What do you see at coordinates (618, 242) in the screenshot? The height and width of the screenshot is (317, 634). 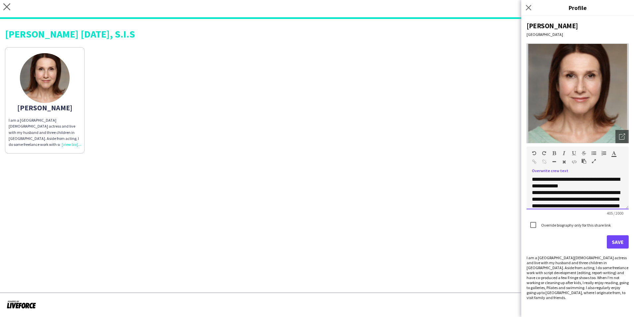 I see `button: Save` at bounding box center [618, 242].